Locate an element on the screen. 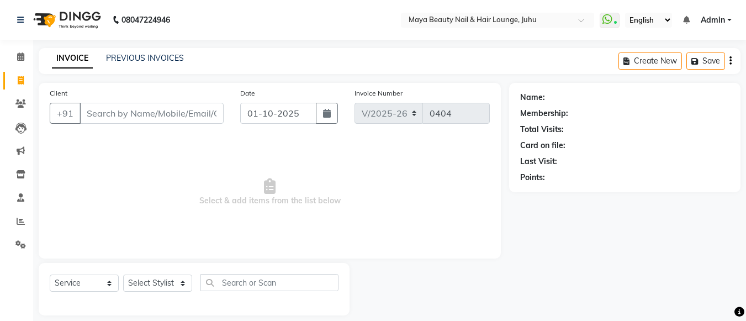 This screenshot has height=321, width=746. button: +91 is located at coordinates (65, 113).